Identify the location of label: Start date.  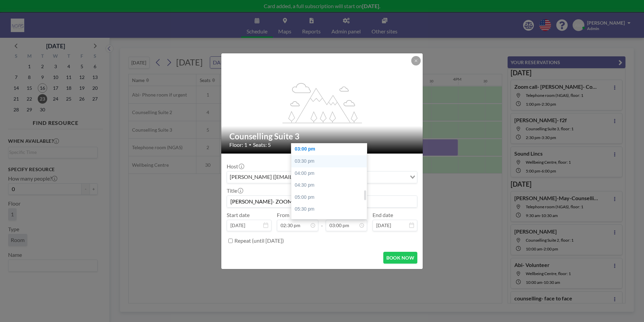
(238, 215).